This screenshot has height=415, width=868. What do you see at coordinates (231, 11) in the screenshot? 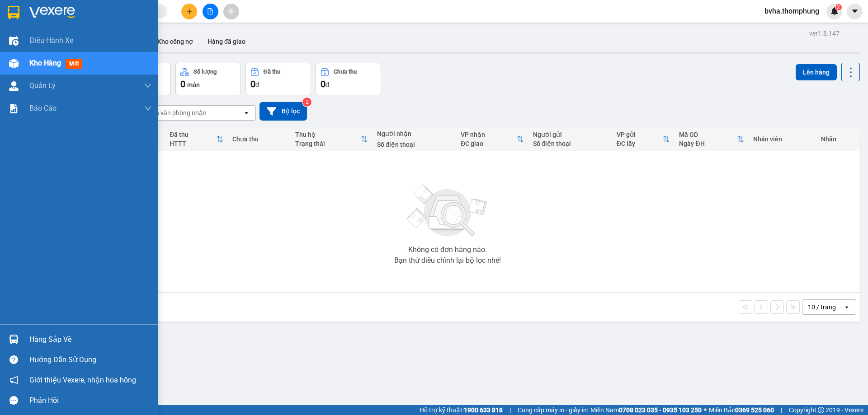
I see `button: aim` at bounding box center [231, 11].